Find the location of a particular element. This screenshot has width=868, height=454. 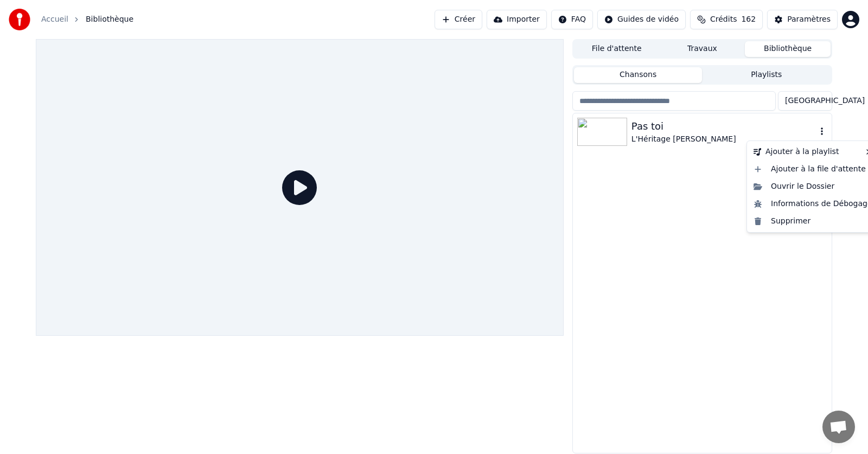

button: Guides de vidéo is located at coordinates (641, 20).